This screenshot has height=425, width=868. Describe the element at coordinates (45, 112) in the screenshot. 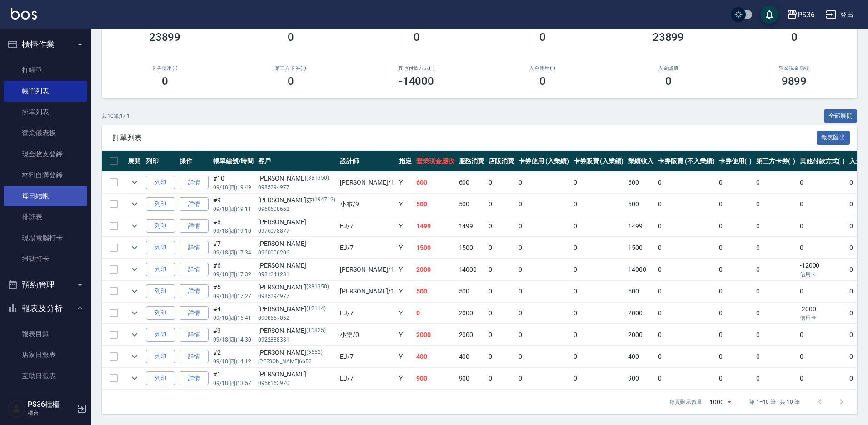

I see `a: 掛單列表` at that location.